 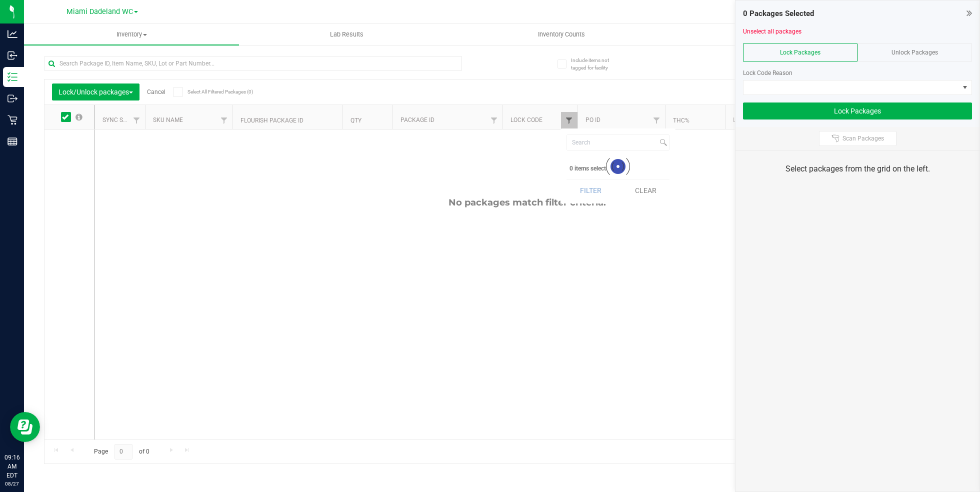 What do you see at coordinates (13, 77) in the screenshot?
I see `inline-svg: Inventory` at bounding box center [13, 77].